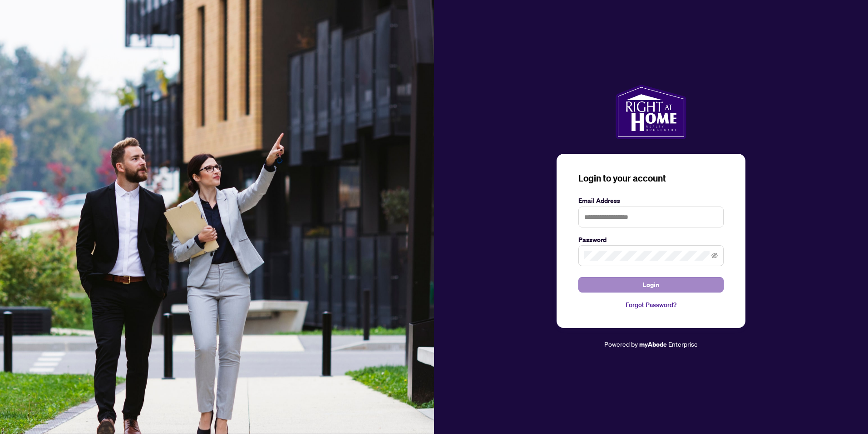 The width and height of the screenshot is (868, 434). Describe the element at coordinates (715, 256) in the screenshot. I see `span: eye-invisible` at that location.